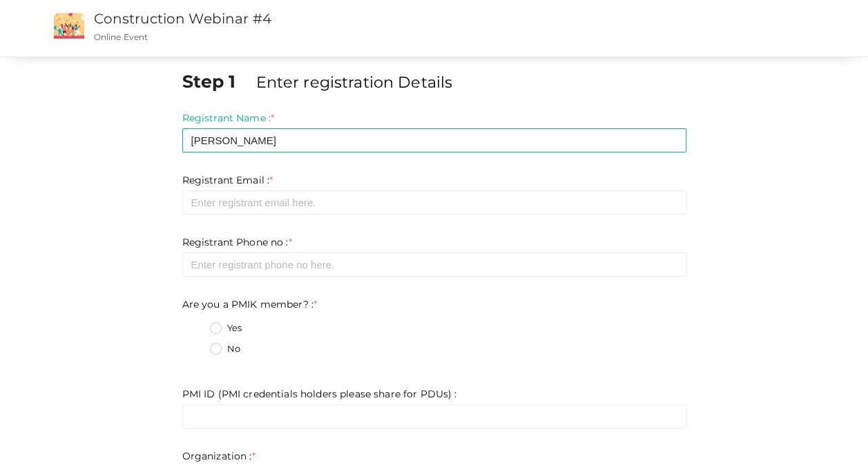 The width and height of the screenshot is (868, 465). I want to click on input: Enter registrant name here., so click(434, 140).